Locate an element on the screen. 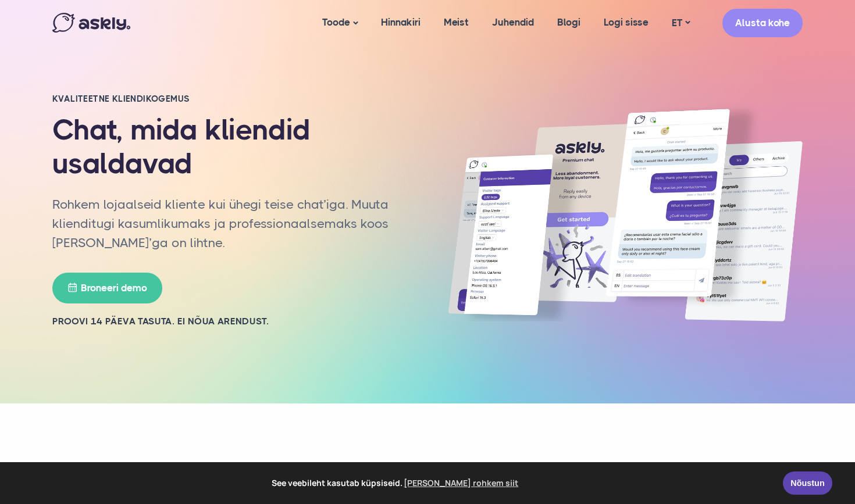  a: learn more about cookies is located at coordinates (462, 483).